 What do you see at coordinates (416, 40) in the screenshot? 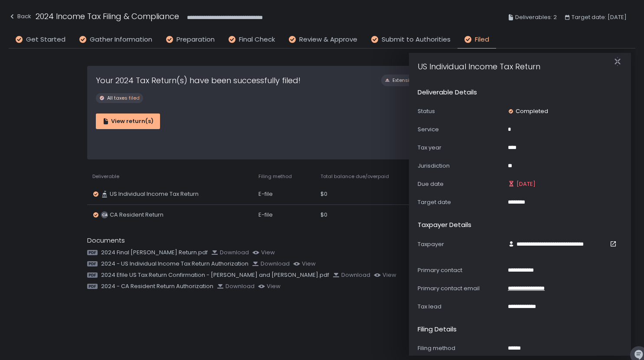
I see `span: Submit to Authorities` at bounding box center [416, 40].